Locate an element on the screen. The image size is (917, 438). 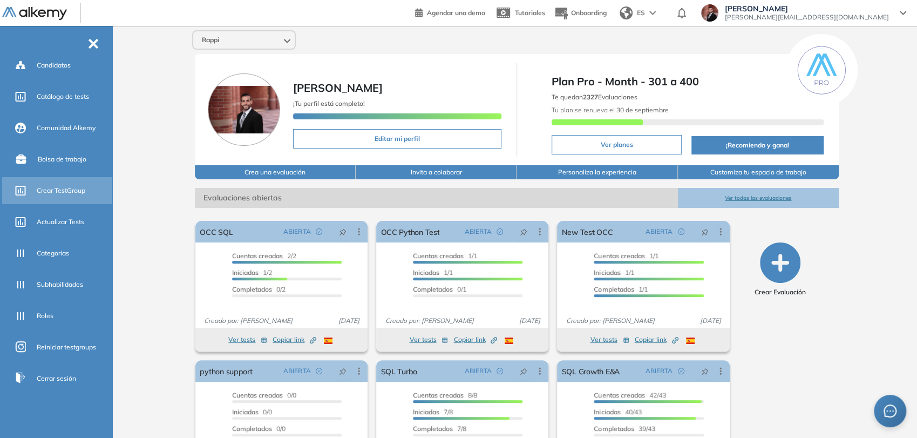
span: 1/2 is located at coordinates (252, 272).